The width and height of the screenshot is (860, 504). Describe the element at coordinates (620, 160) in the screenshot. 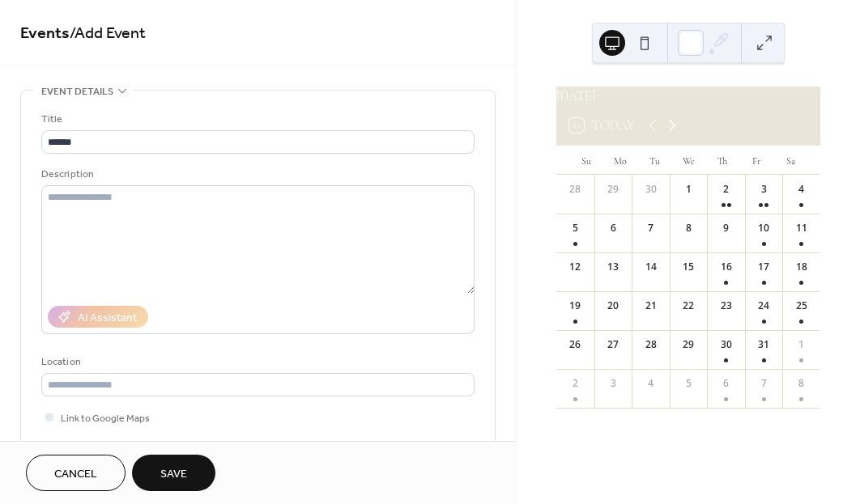

I see `div: Mo` at that location.